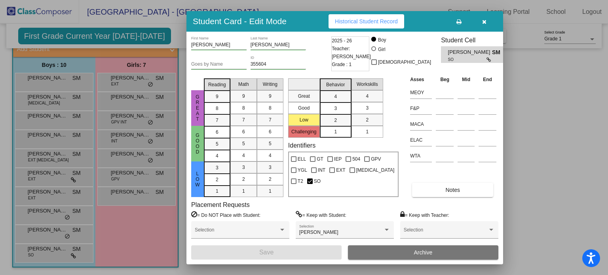  Describe the element at coordinates (342, 41) in the screenshot. I see `span: 2025 - 26` at that location.